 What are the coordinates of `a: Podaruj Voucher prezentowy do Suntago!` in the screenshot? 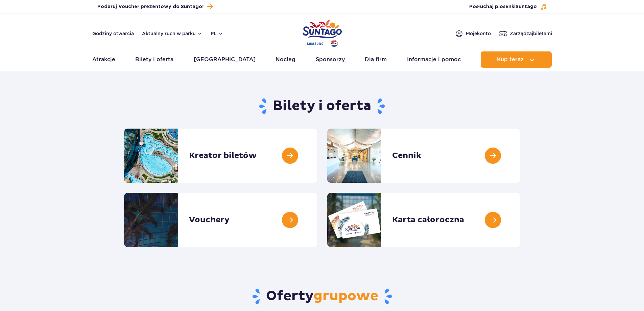 It's located at (155, 6).